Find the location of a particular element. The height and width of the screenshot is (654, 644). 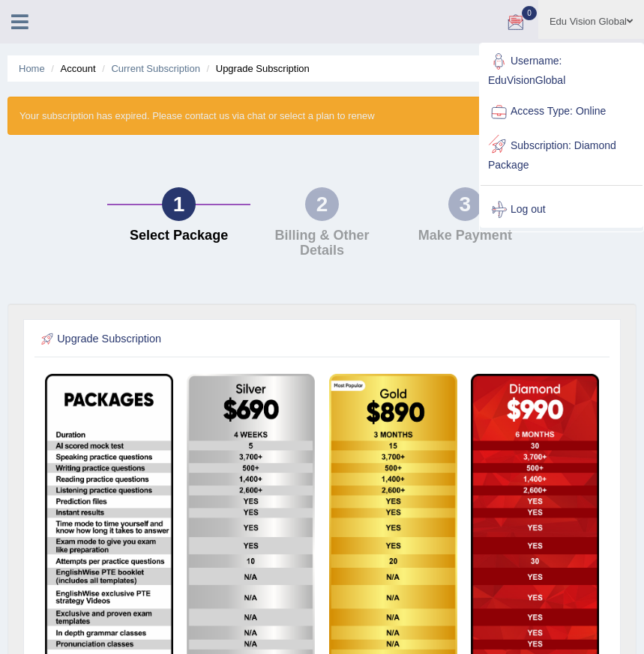

a: Log out is located at coordinates (561, 210).